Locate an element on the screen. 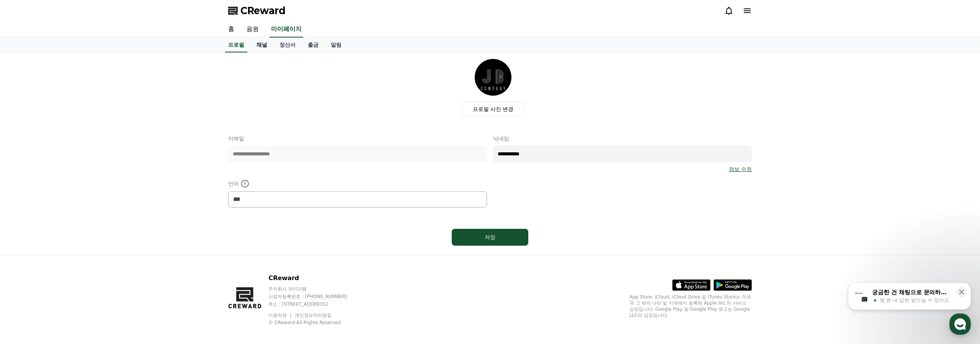 The height and width of the screenshot is (344, 980). p: 주식회사 와이피랩 is located at coordinates (315, 289).